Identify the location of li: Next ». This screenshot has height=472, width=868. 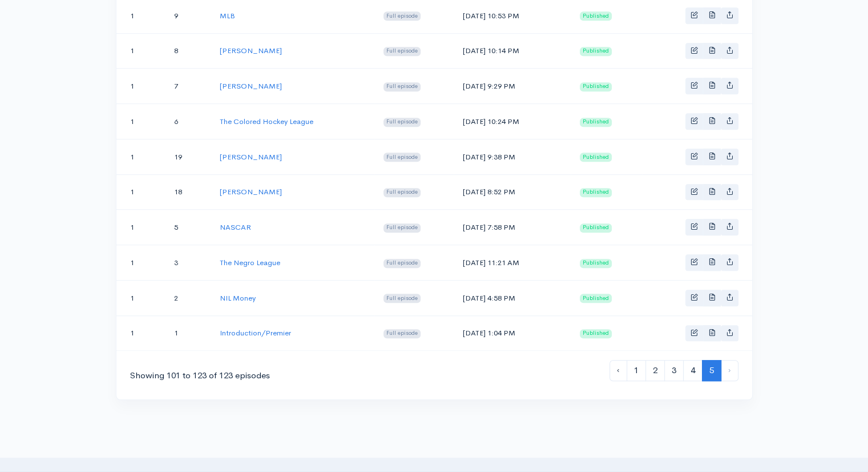
(730, 370).